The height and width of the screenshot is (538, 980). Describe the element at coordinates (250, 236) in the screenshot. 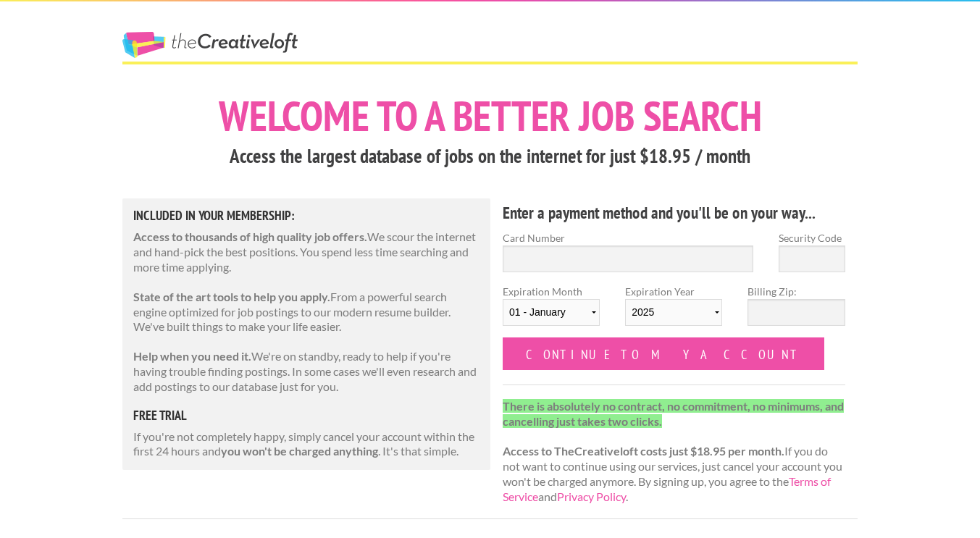

I see `strong: Access to thousands of high quality job offers.` at that location.